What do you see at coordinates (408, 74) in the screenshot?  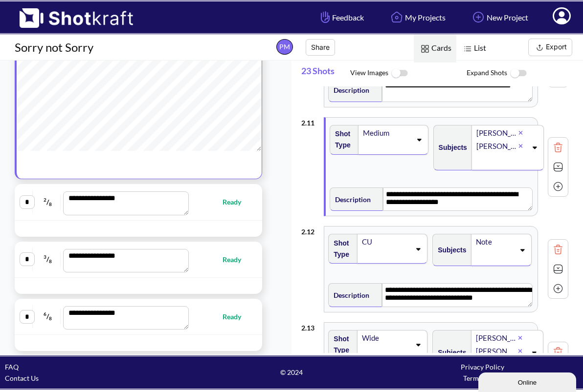 I see `span: View Images` at bounding box center [408, 74].